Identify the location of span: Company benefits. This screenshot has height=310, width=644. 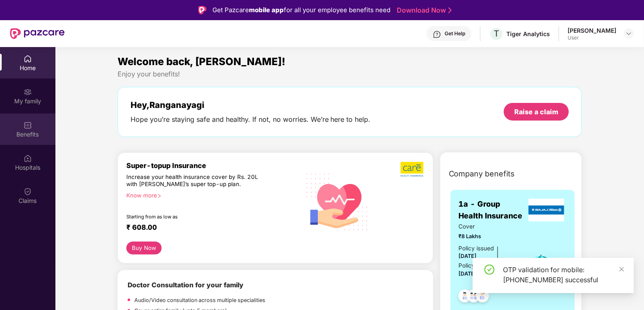
(482, 174).